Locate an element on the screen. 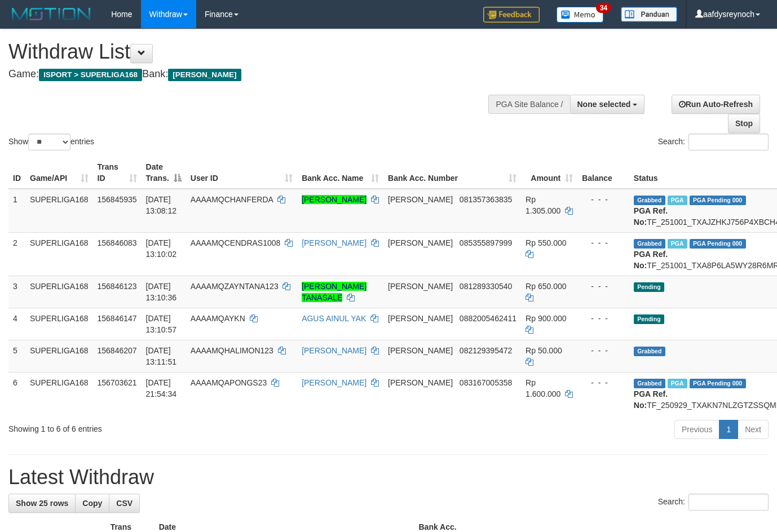 The height and width of the screenshot is (532, 777). a: AGUS AINUL YAK is located at coordinates (334, 319).